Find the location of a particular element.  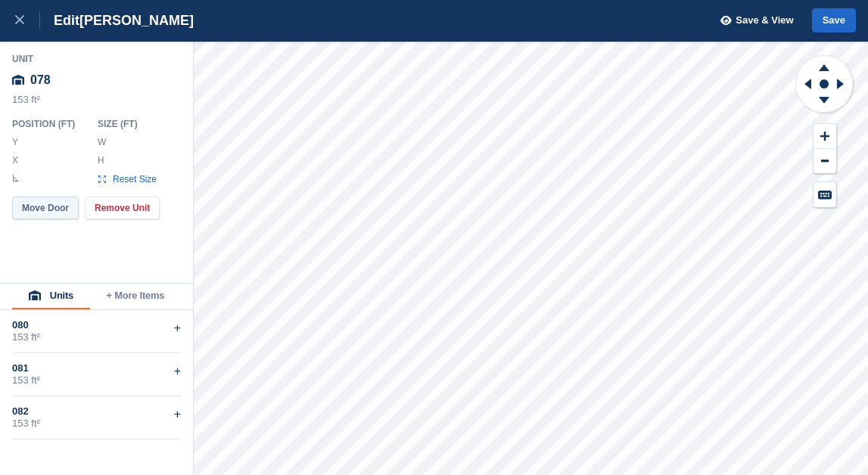

img: angle-icn.0ed2eb85.svg is located at coordinates (16, 178).